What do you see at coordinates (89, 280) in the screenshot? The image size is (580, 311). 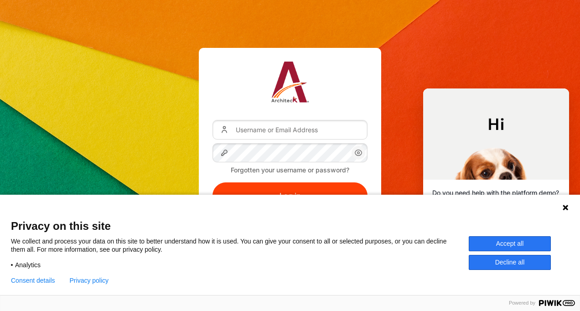 I see `a: Privacy policy` at bounding box center [89, 280].